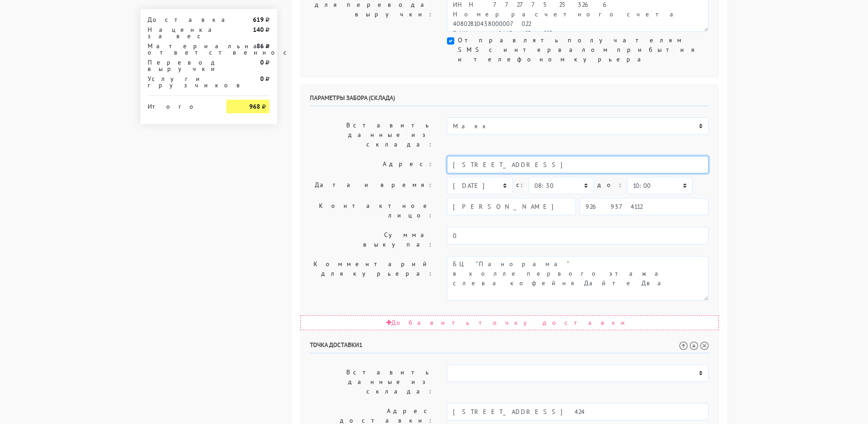  Describe the element at coordinates (181, 65) in the screenshot. I see `div: Перевод выручки` at that location.